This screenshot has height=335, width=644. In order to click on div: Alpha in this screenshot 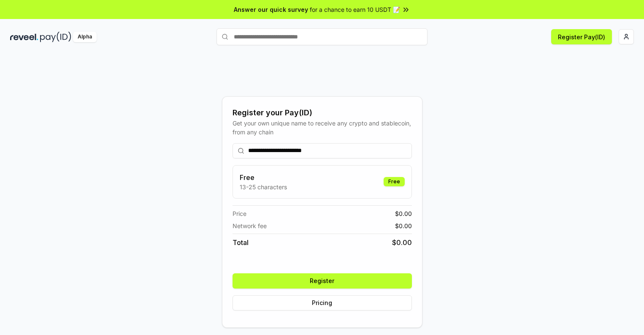, I will do `click(85, 36)`.